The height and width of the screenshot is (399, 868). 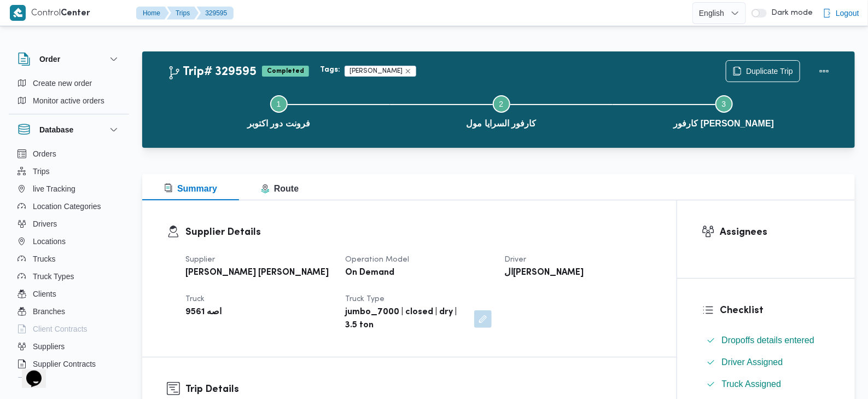 I want to click on button: Orders, so click(x=69, y=154).